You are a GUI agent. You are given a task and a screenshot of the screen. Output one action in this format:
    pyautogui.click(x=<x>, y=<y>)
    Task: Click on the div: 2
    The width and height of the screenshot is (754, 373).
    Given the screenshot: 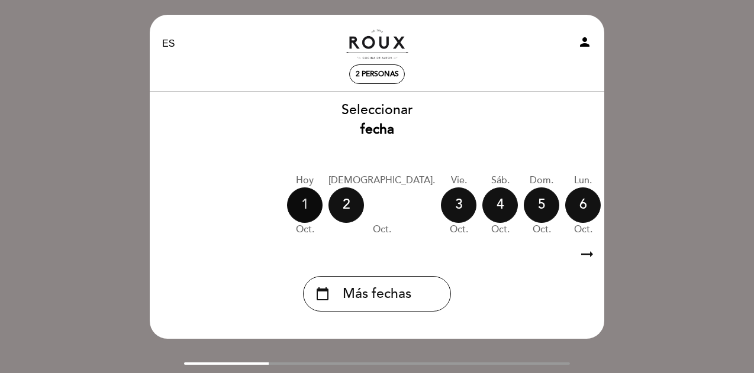 What is the action you would take?
    pyautogui.click(x=346, y=205)
    